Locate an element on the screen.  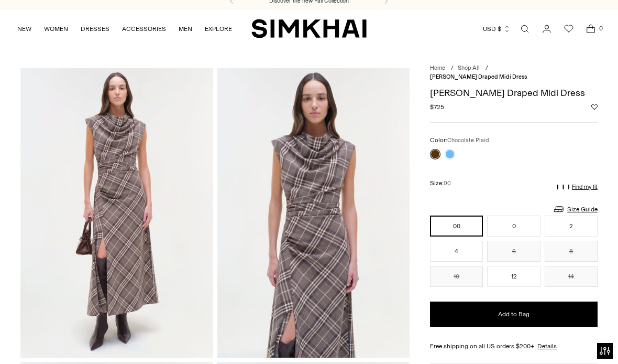
div: Free shipping on all US orders $200+ is located at coordinates (514, 346).